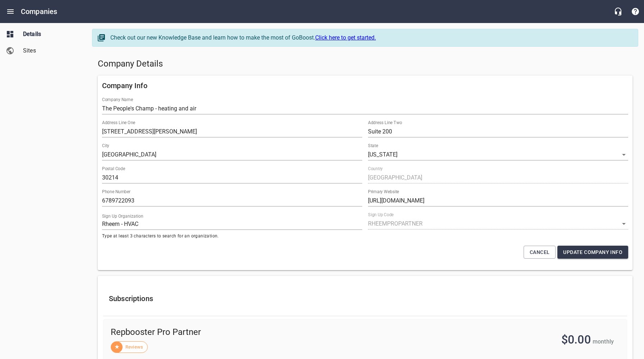  What do you see at coordinates (370, 38) in the screenshot?
I see `div: Check out our new Knowledge Base and learn how to make the most of GoBoost.` at bounding box center [370, 38].